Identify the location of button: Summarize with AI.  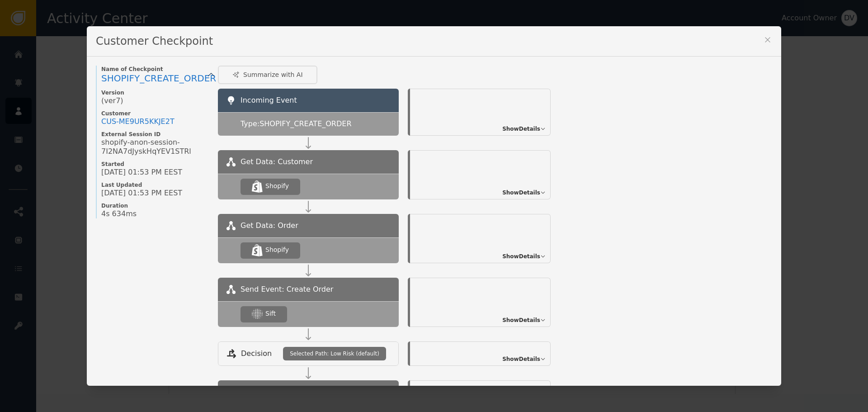
(268, 74).